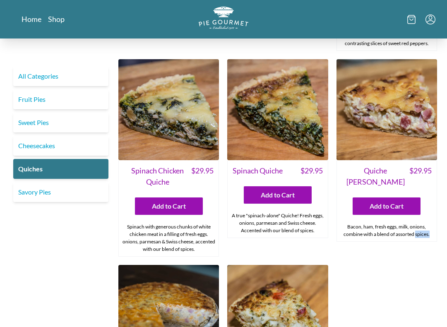 This screenshot has height=327, width=447. Describe the element at coordinates (223, 18) in the screenshot. I see `img: logo` at that location.